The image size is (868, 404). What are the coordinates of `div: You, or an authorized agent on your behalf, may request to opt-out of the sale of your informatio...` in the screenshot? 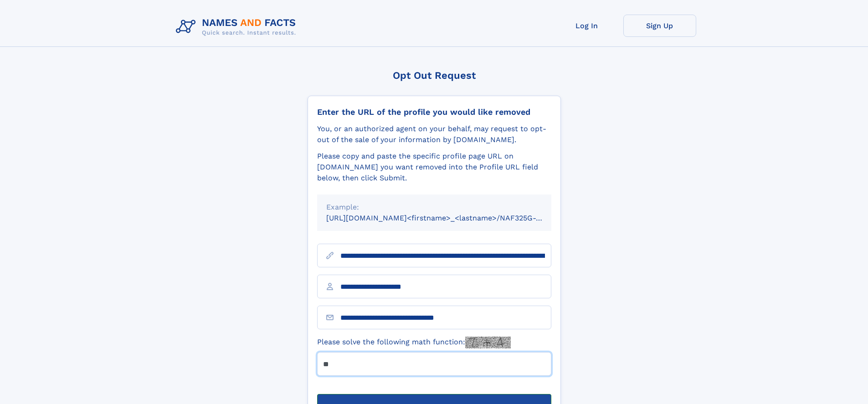 It's located at (434, 135).